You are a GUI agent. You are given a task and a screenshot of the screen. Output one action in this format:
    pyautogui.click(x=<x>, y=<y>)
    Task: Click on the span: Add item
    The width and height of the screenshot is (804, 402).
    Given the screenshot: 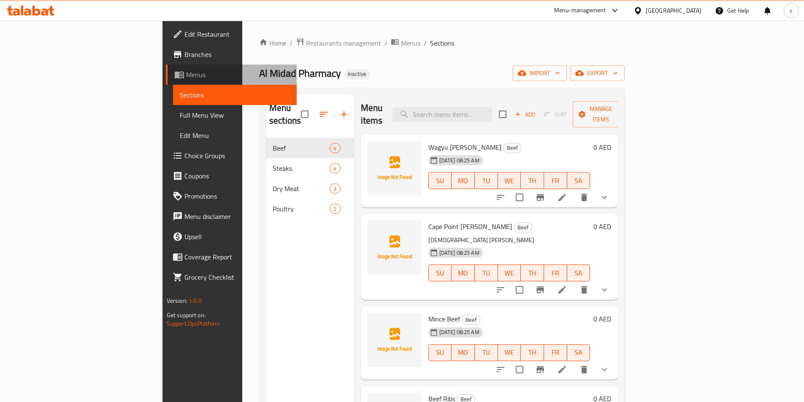 What is the action you would take?
    pyautogui.click(x=525, y=114)
    